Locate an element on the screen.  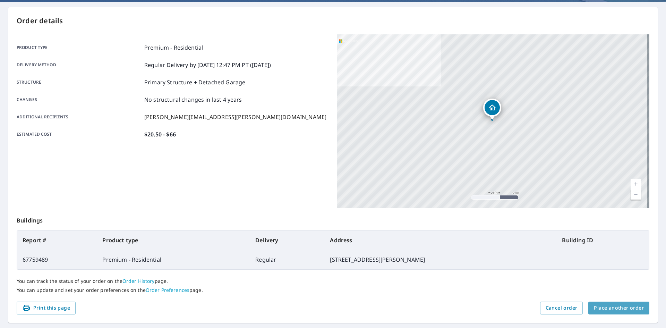
p: Buildings is located at coordinates (333, 219).